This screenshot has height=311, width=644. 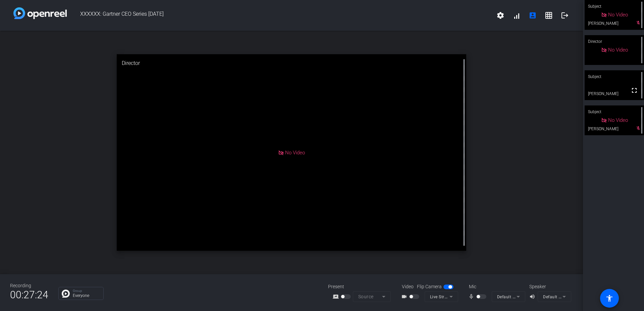 I want to click on div: Present, so click(x=361, y=287).